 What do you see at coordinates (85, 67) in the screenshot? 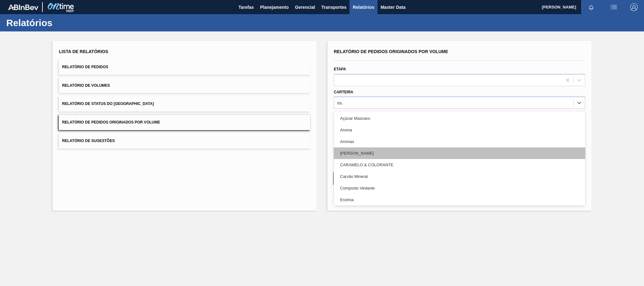
I see `span: Relatório de Pedidos` at bounding box center [85, 67].